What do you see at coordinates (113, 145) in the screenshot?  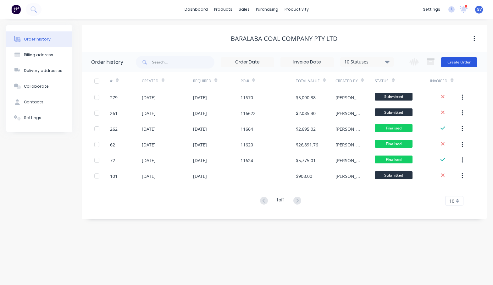 I see `div: 62` at bounding box center [113, 145].